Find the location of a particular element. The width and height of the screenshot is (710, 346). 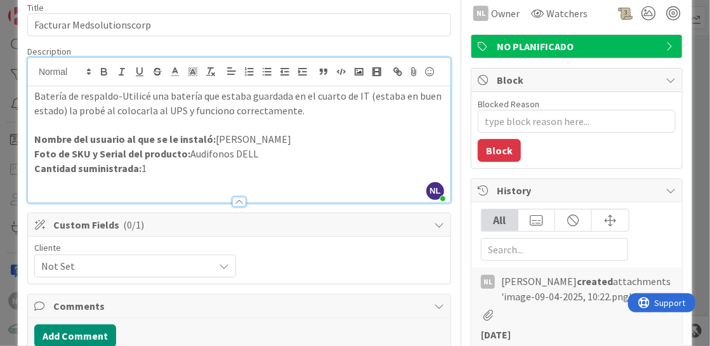

span: Comments is located at coordinates (241, 306).